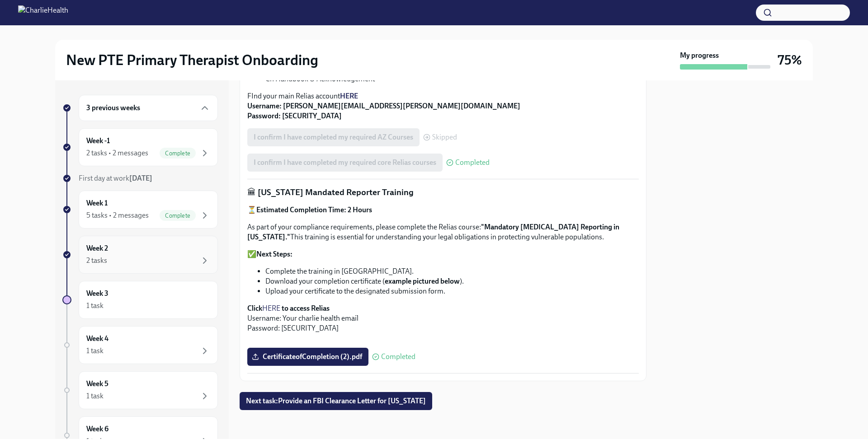  What do you see at coordinates (113, 108) in the screenshot?
I see `h6: 3 previous weeks` at bounding box center [113, 108].